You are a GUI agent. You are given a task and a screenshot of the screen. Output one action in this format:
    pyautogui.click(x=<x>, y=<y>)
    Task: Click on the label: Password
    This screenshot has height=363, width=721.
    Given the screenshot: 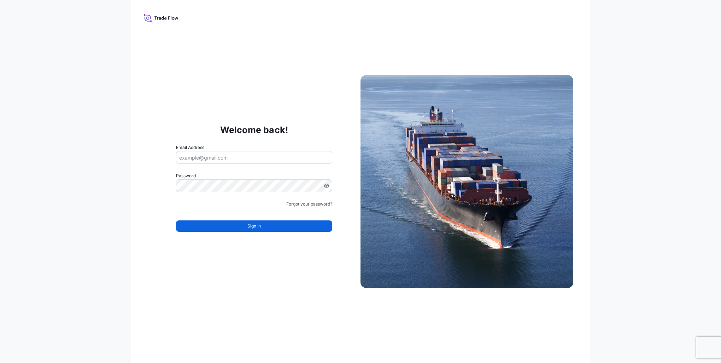 What is the action you would take?
    pyautogui.click(x=254, y=176)
    